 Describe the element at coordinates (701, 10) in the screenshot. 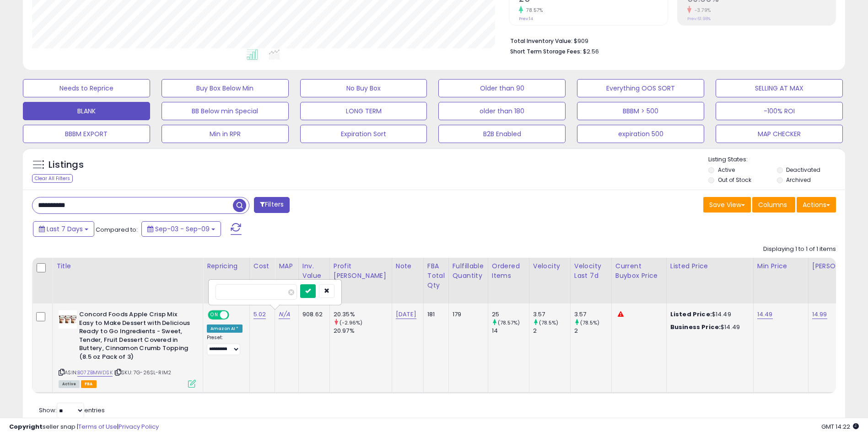

I see `small: -3.79%` at that location.